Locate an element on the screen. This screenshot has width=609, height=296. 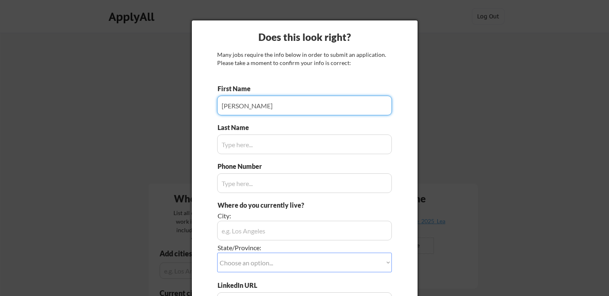
div: Does this look right? is located at coordinates (305, 37).